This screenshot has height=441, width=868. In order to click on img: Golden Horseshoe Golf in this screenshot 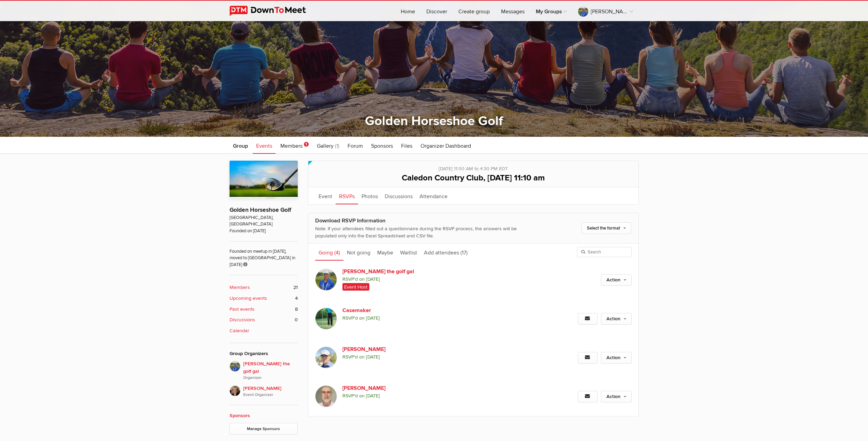, I will do `click(263, 179)`.